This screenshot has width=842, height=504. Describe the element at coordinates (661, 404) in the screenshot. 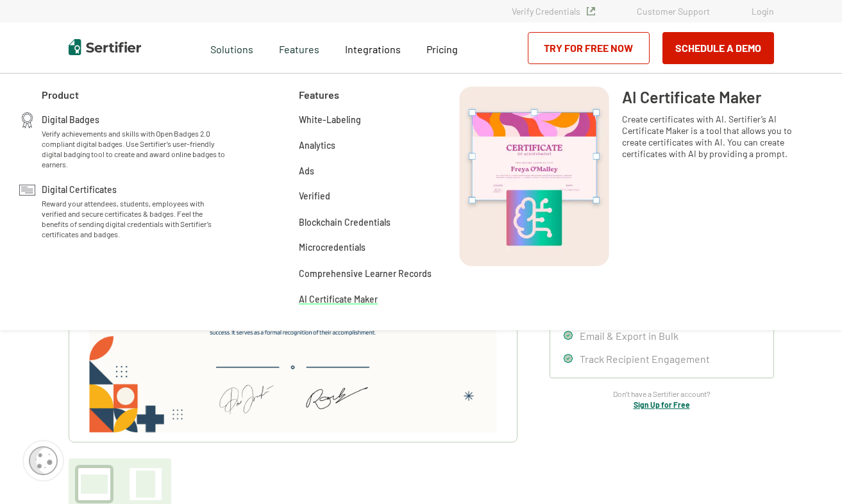

I see `a: Sign Up for Free` at that location.